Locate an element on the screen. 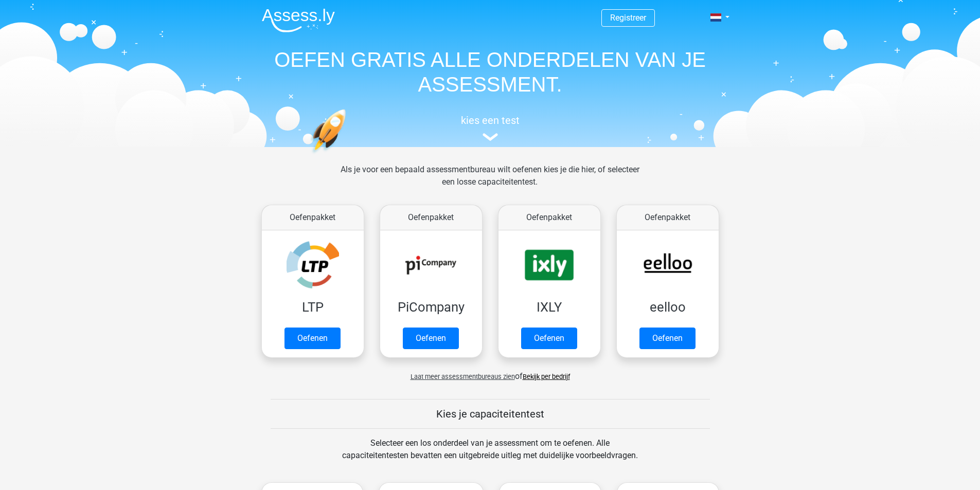 This screenshot has width=980, height=490. h5: Kies je capaciteitentest is located at coordinates (490, 414).